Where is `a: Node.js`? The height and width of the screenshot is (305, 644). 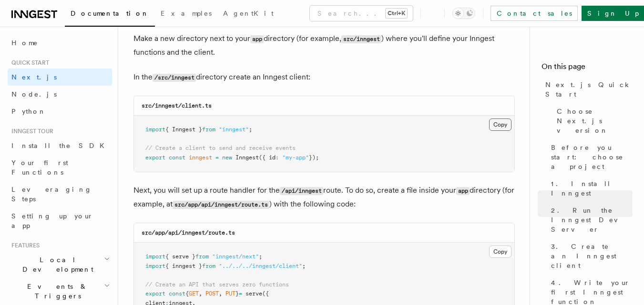 a: Node.js is located at coordinates (59, 94).